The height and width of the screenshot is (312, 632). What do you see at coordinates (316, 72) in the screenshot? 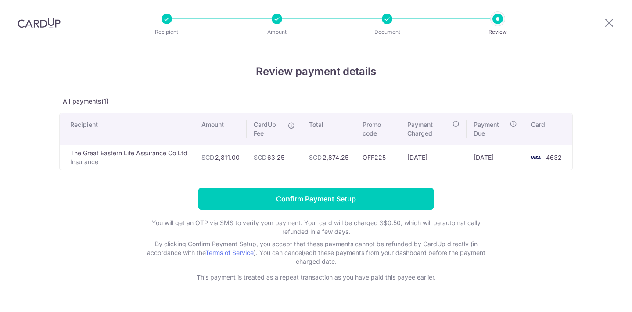
I see `h4: Review payment details` at bounding box center [316, 72].